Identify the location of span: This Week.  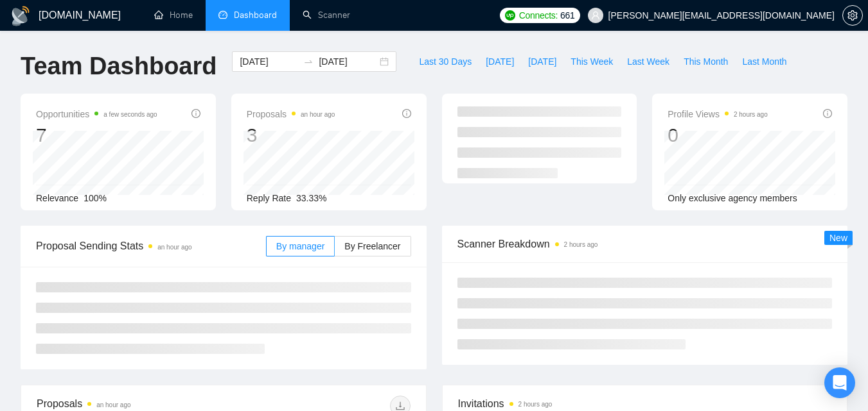
(592, 61).